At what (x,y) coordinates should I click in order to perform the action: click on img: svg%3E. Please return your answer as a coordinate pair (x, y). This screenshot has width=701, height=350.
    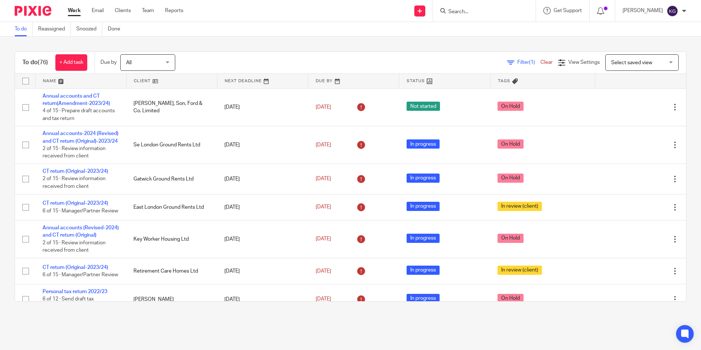
    Looking at the image, I should click on (672, 11).